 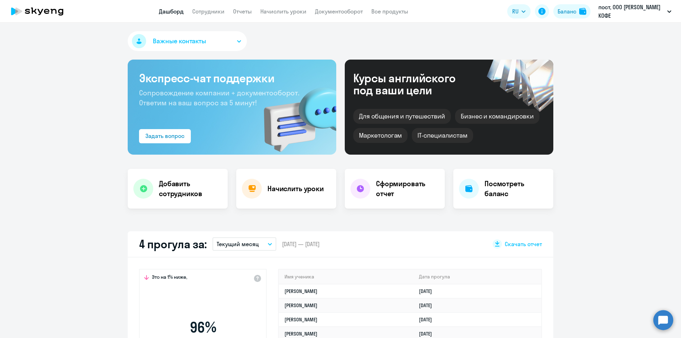 What do you see at coordinates (380, 136) in the screenshot?
I see `div: Маркетологам` at bounding box center [380, 136].